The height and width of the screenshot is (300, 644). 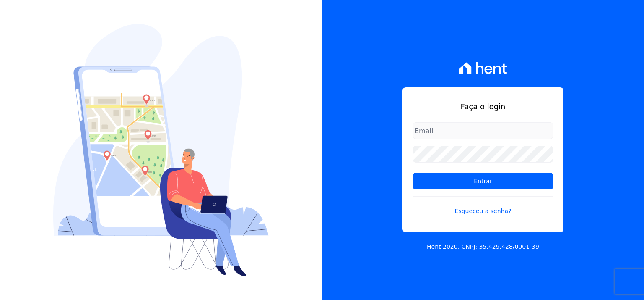 What do you see at coordinates (161, 150) in the screenshot?
I see `img: Login` at bounding box center [161, 150].